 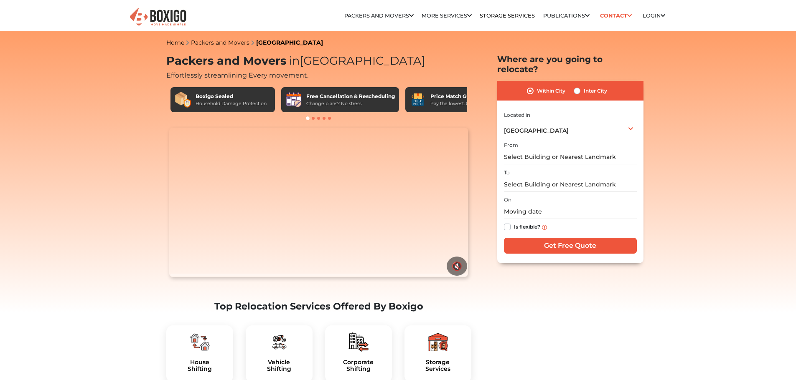 What do you see at coordinates (200, 366) in the screenshot?
I see `a: HouseShifting` at bounding box center [200, 366].